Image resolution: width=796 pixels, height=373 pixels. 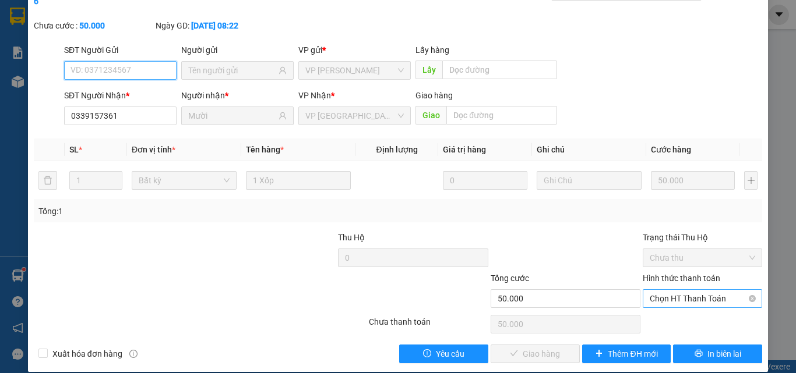 I want to click on span: info-circle, so click(x=133, y=354).